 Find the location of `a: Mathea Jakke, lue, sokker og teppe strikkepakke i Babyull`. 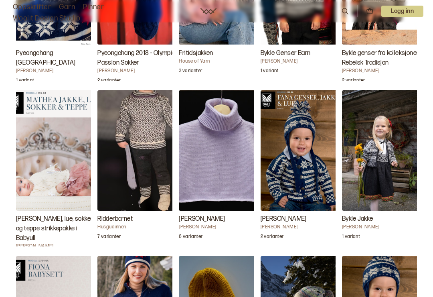

a: Mathea Jakke, lue, sokker og teppe strikkepakke i Babyull is located at coordinates (53, 169).